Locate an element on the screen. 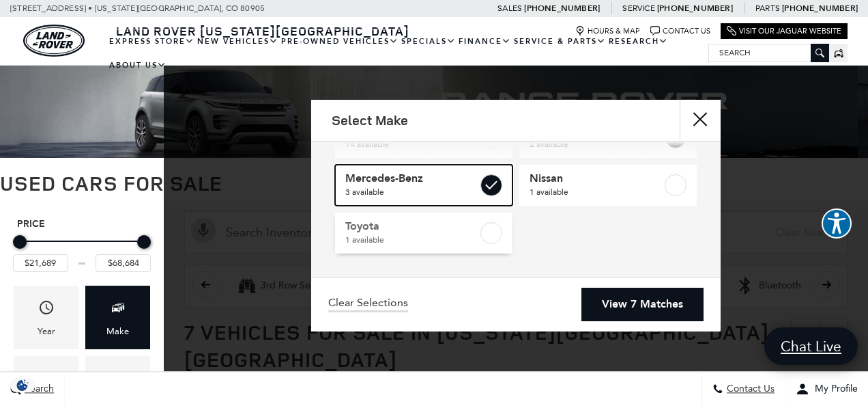 The width and height of the screenshot is (868, 406). a: Service & Parts is located at coordinates (559, 41).